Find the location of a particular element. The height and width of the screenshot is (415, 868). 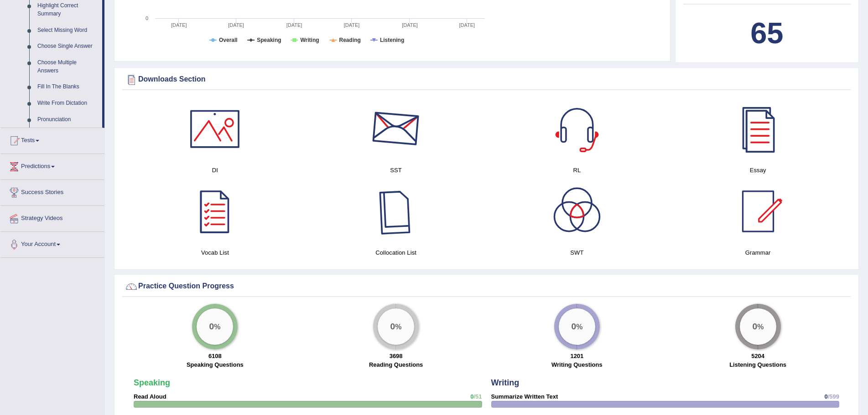

label: Listening Questions is located at coordinates (757, 365).